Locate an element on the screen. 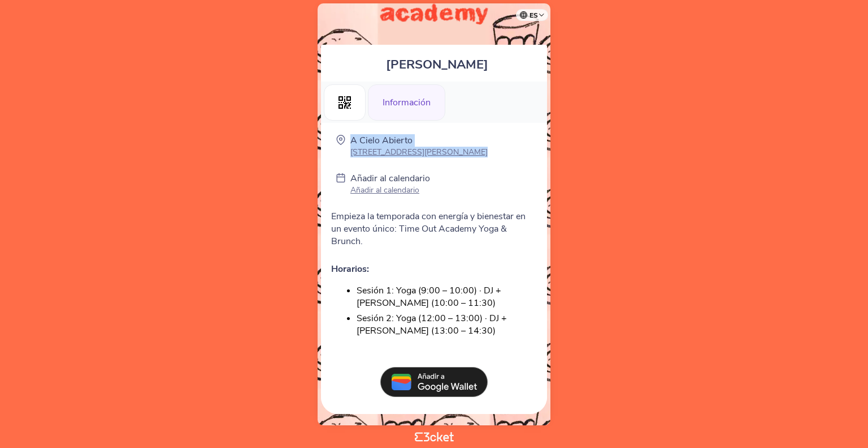  strong: Horarios: is located at coordinates (350, 269).